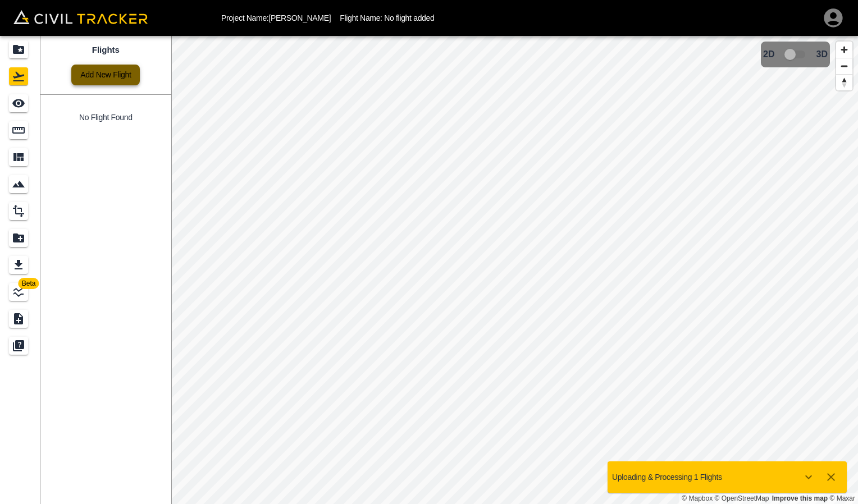 This screenshot has height=504, width=858. What do you see at coordinates (796, 55) in the screenshot?
I see `span: 3D model not uploaded yet` at bounding box center [796, 55].